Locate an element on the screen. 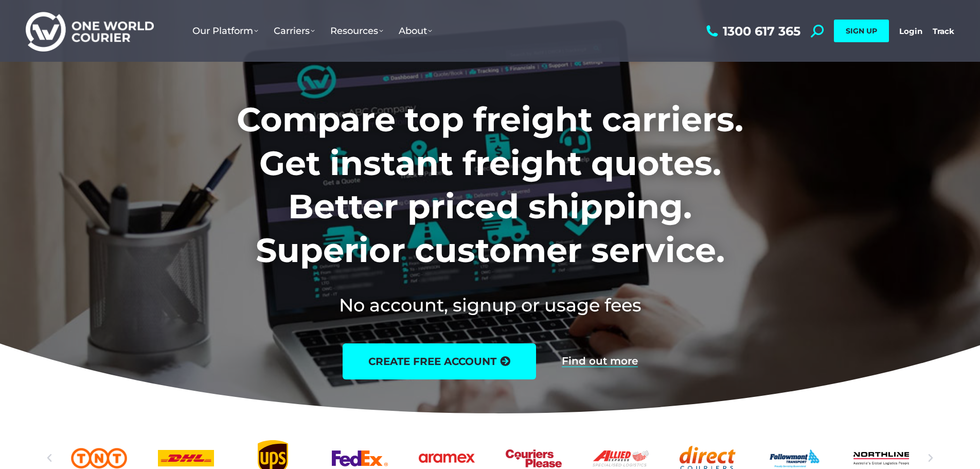  a: Login is located at coordinates (910, 31).